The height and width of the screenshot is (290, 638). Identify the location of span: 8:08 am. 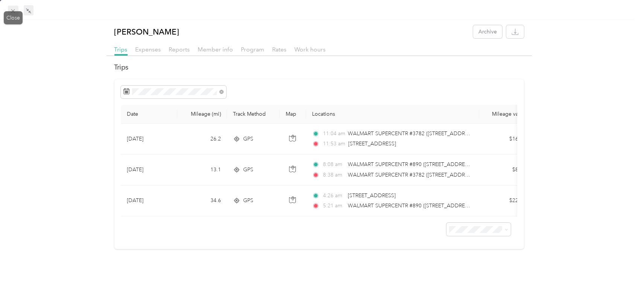
(333, 165).